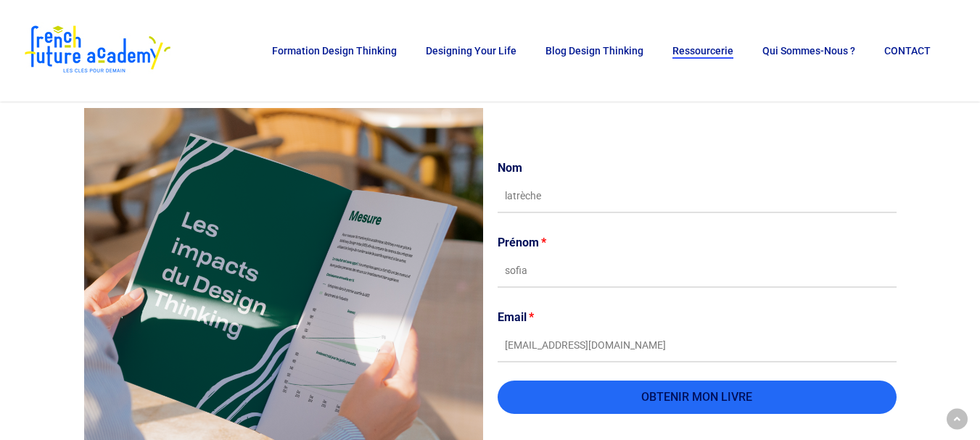 The image size is (980, 440). What do you see at coordinates (522, 243) in the screenshot?
I see `label: Prénom` at bounding box center [522, 243].